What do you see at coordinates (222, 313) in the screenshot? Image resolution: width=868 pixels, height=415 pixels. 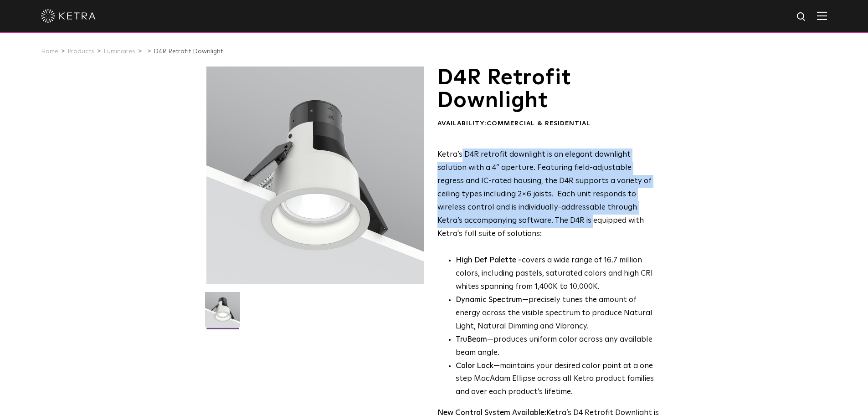 I see `img: D4R Retrofit Downlight` at bounding box center [222, 313].